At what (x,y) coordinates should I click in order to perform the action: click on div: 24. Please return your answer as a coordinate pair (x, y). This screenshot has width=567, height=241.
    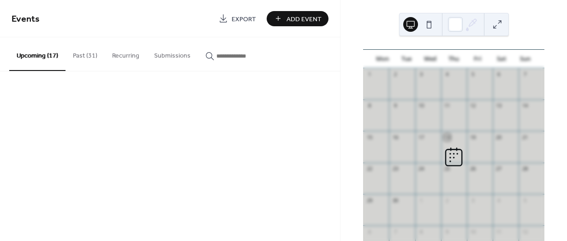
    Looking at the image, I should click on (422, 169).